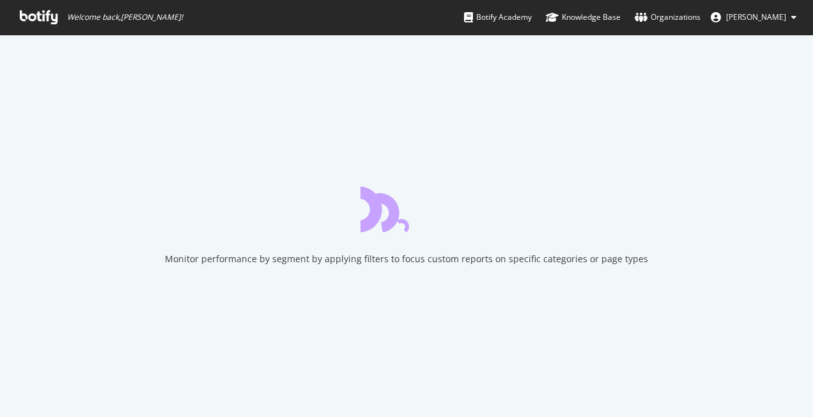 This screenshot has width=813, height=417. What do you see at coordinates (756, 17) in the screenshot?
I see `span: Alex Brown` at bounding box center [756, 17].